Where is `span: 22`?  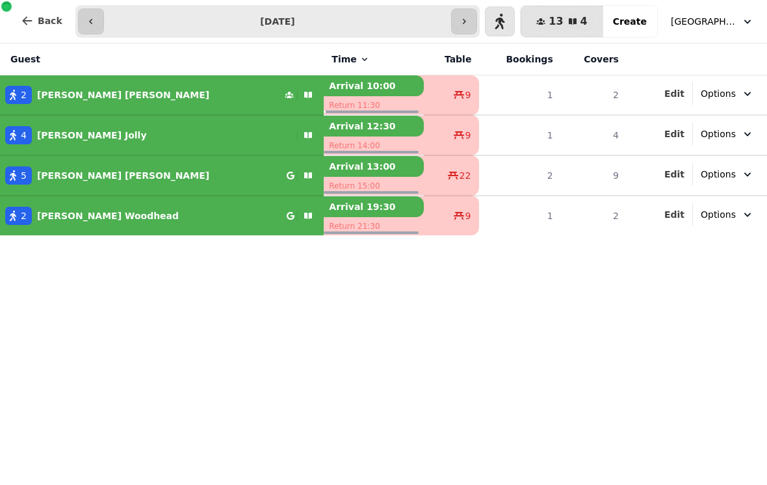
span: 22 is located at coordinates (465, 175).